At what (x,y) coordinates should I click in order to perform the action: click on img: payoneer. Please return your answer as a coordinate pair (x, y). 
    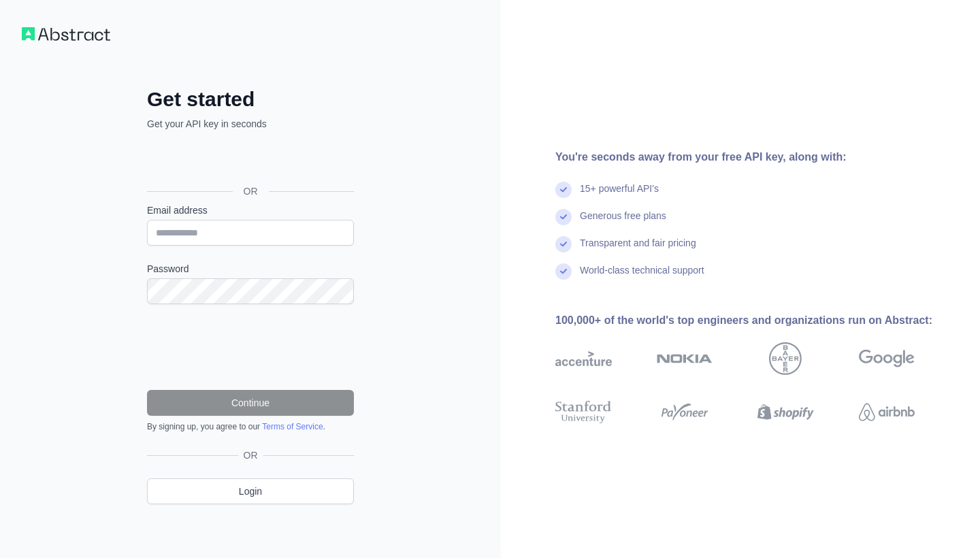
    Looking at the image, I should click on (684, 412).